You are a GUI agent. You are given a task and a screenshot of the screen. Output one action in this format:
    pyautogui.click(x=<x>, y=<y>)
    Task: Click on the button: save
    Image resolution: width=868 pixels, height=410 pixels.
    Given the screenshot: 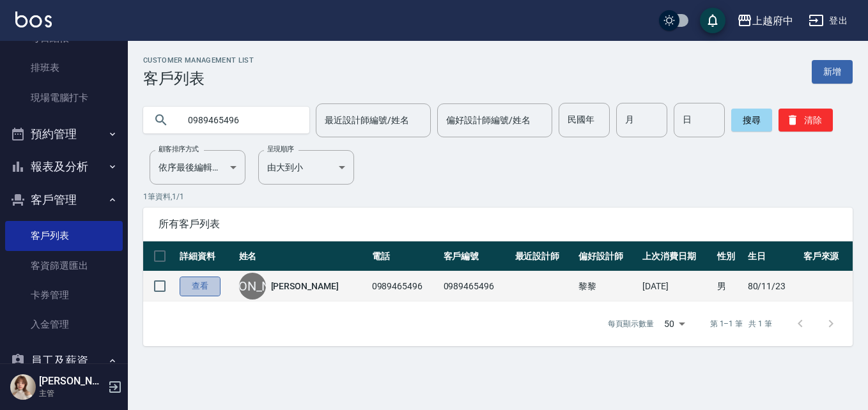 What is the action you would take?
    pyautogui.click(x=713, y=20)
    